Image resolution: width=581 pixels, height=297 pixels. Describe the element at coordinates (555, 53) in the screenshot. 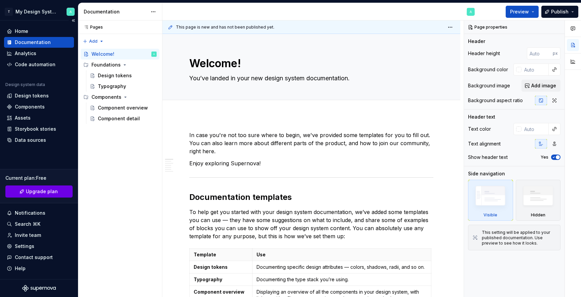

I see `p: px` at that location.